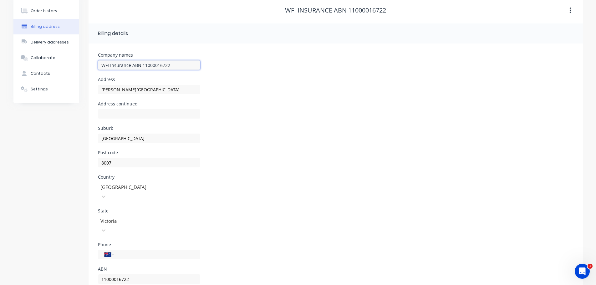  I want to click on div: Contacts, so click(40, 73).